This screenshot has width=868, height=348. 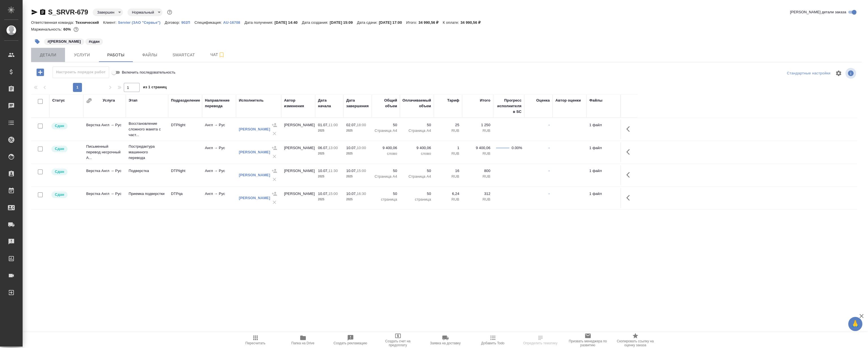 I want to click on p: 01.07,, so click(x=323, y=125).